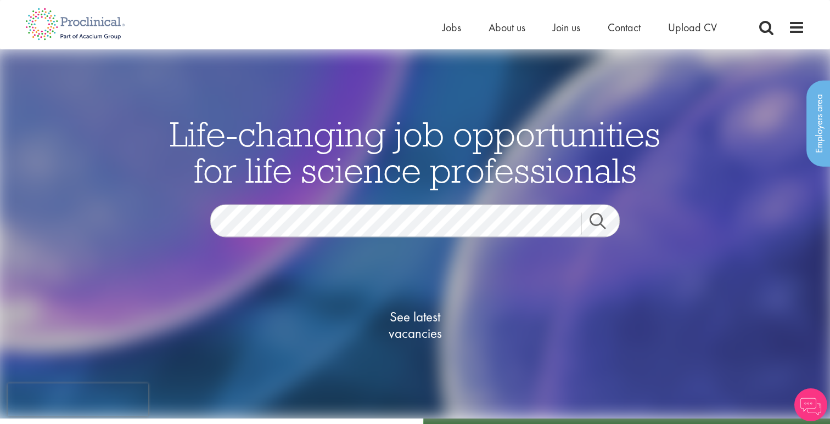  What do you see at coordinates (624, 27) in the screenshot?
I see `a: Contact` at bounding box center [624, 27].